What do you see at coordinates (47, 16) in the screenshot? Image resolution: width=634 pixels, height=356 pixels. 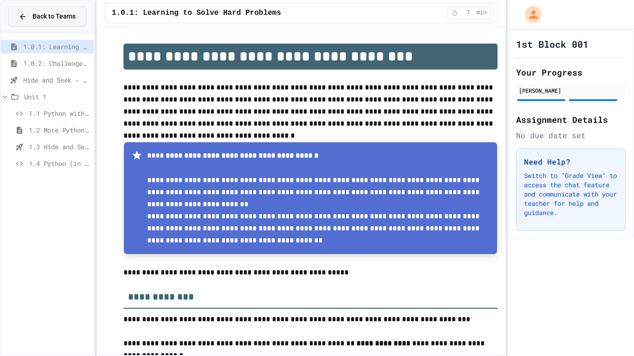 I see `button: Back to Teams` at bounding box center [47, 16].